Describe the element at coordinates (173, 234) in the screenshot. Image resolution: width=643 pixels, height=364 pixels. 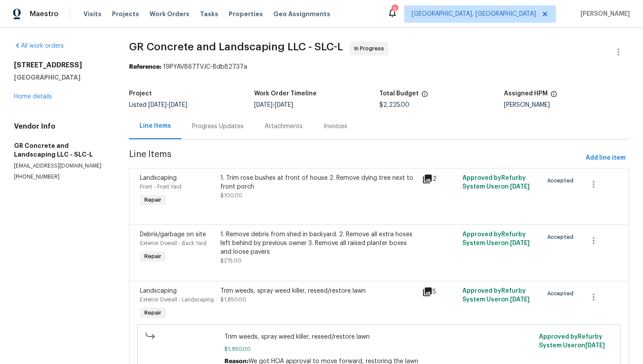
I see `span: Debris/garbage on site` at that location.